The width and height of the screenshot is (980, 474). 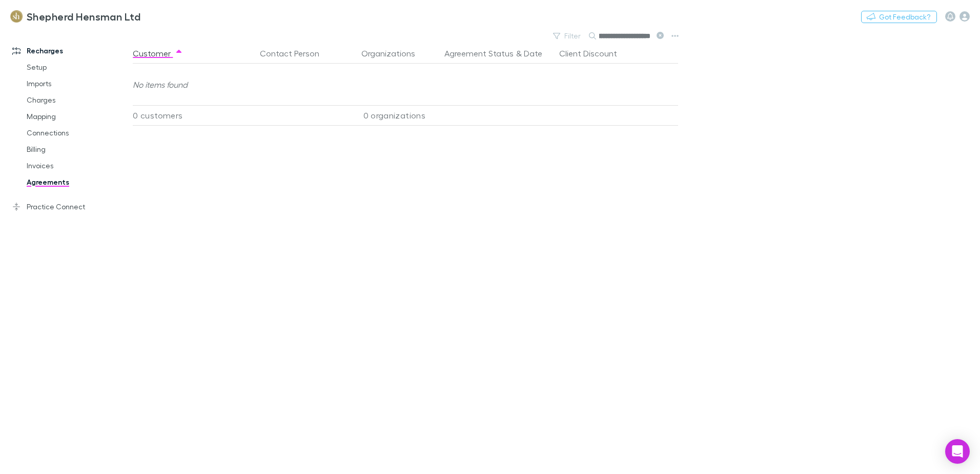 What do you see at coordinates (77, 100) in the screenshot?
I see `a: Charges` at bounding box center [77, 100].